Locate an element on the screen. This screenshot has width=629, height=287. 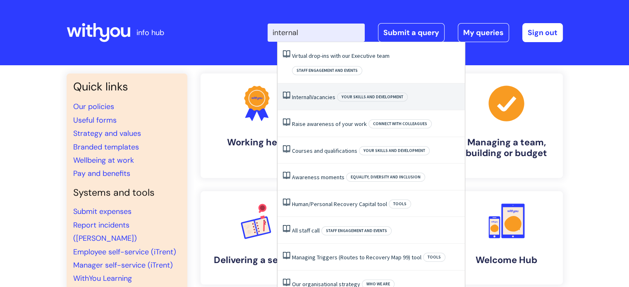
a: Managing Triggers (Routes to Recovery Map 99) tool is located at coordinates (356, 258).